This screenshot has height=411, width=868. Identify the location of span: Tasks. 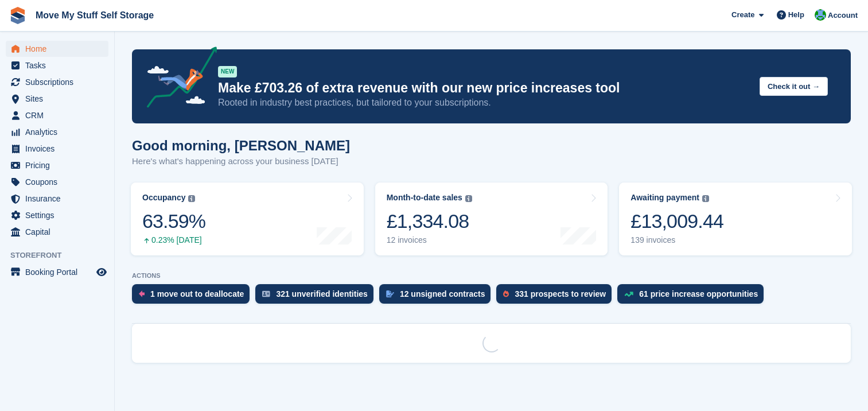
(59, 66).